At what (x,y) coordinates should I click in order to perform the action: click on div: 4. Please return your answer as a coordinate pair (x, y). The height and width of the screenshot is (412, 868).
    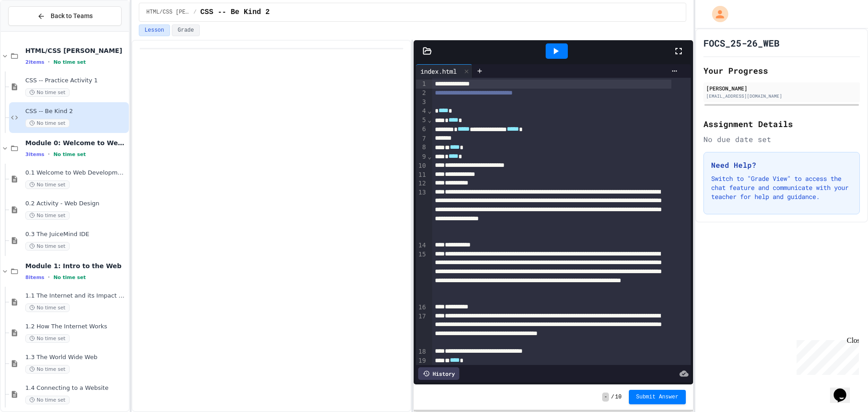
    Looking at the image, I should click on (421, 111).